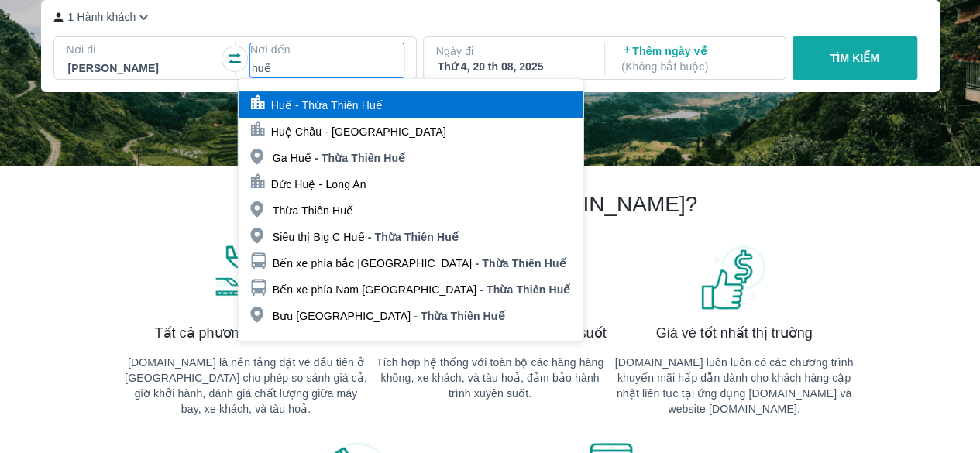 This screenshot has height=453, width=980. What do you see at coordinates (292, 158) in the screenshot?
I see `p: Ga Huế` at bounding box center [292, 158].